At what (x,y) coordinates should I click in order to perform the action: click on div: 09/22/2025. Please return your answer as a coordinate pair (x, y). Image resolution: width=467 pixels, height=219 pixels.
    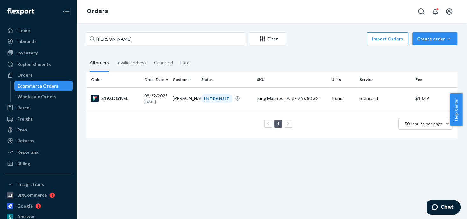
    Looking at the image, I should click on (156, 98).